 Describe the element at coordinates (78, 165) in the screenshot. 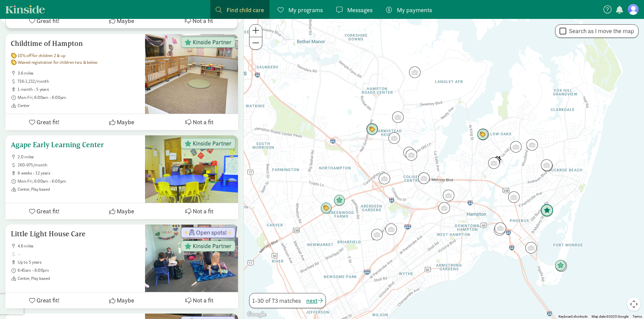

I see `span: 260-975/month` at that location.